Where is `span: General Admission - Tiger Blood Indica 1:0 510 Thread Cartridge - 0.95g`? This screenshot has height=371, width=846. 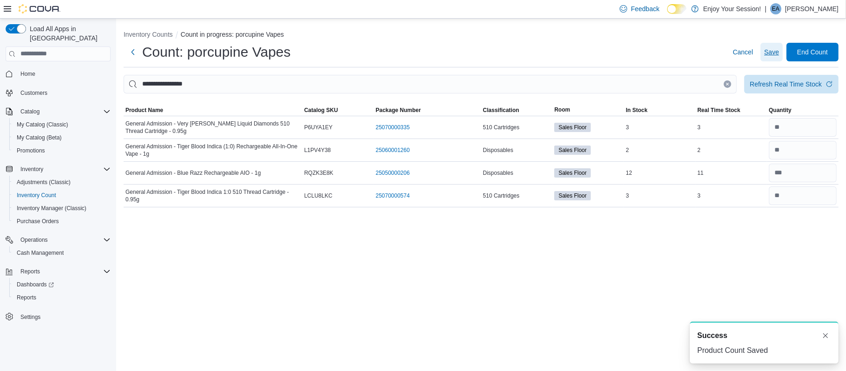 span: General Admission - Tiger Blood Indica 1:0 510 Thread Cartridge - 0.95g is located at coordinates (213, 196).